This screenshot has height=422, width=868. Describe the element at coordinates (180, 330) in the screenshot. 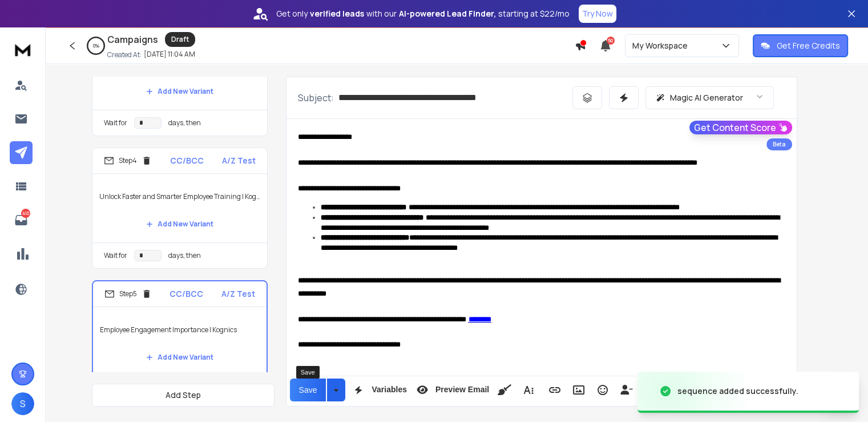

I see `p: Employee Engagement Importance | Kognics` at that location.